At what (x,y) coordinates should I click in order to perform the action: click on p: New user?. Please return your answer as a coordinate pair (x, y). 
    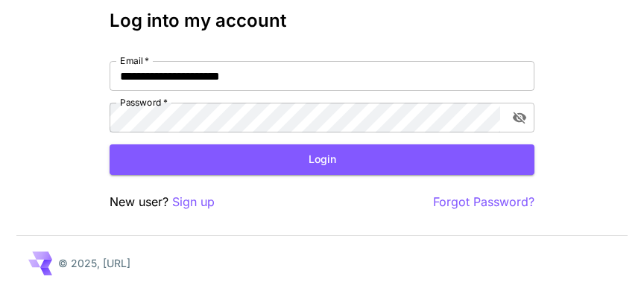
    Looking at the image, I should click on (162, 202).